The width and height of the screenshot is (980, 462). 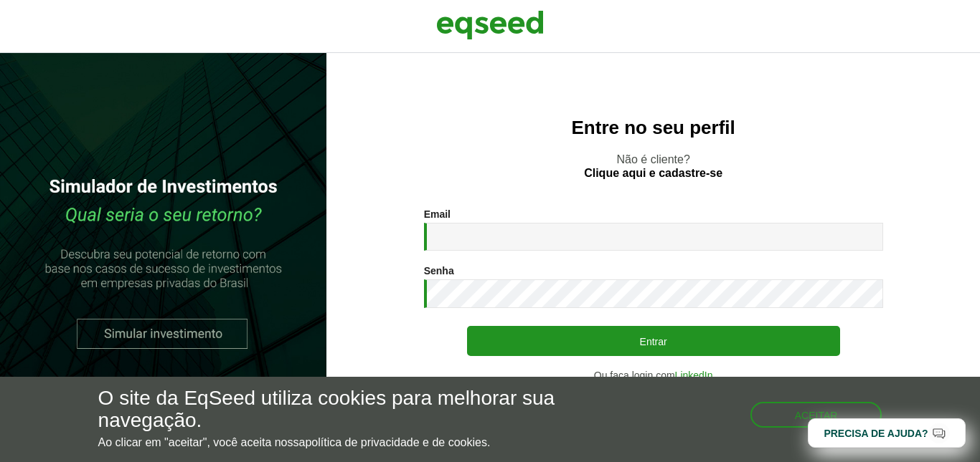 I want to click on p: Ao clicar em "aceitar", você aceita nossa ., so click(x=334, y=442).